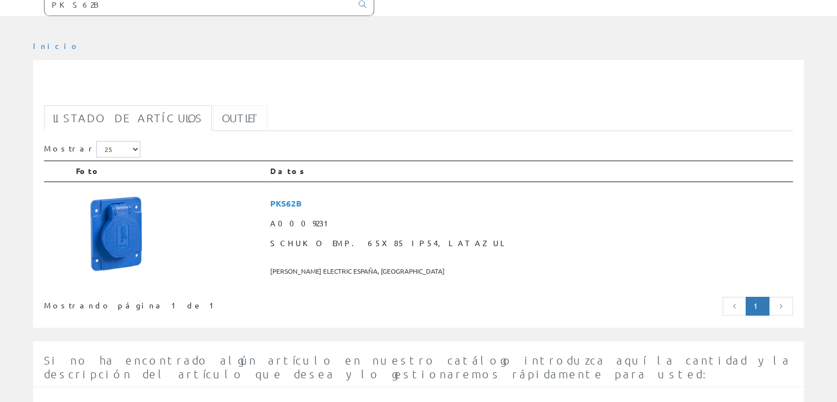 The height and width of the screenshot is (402, 837). Describe the element at coordinates (735, 306) in the screenshot. I see `a: Página anterior` at that location.